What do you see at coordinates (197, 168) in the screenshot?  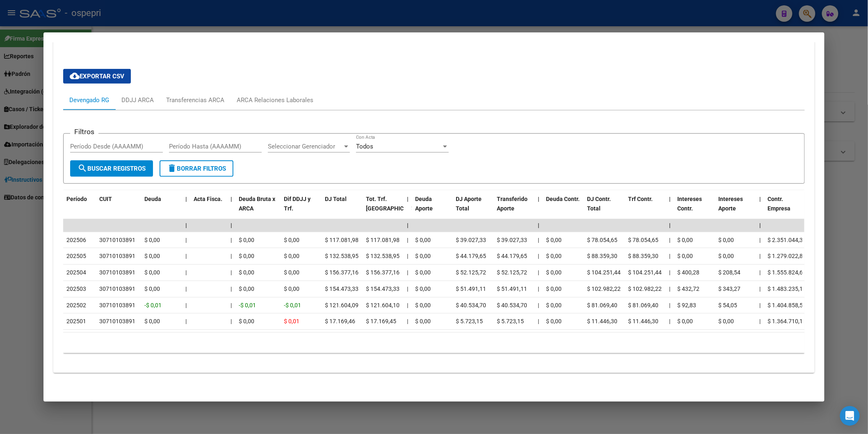 I see `button: Borrar Filtros` at bounding box center [197, 168].